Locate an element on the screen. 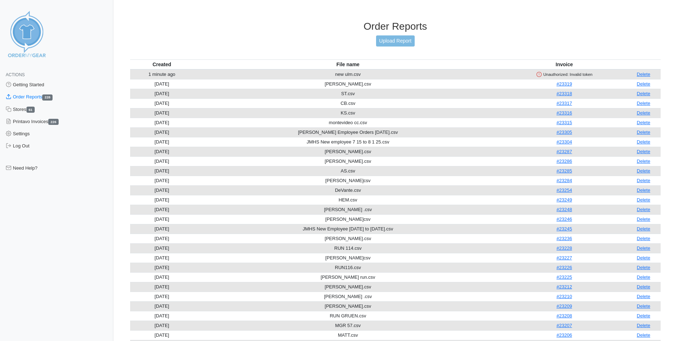  a: #23287 is located at coordinates (564, 151).